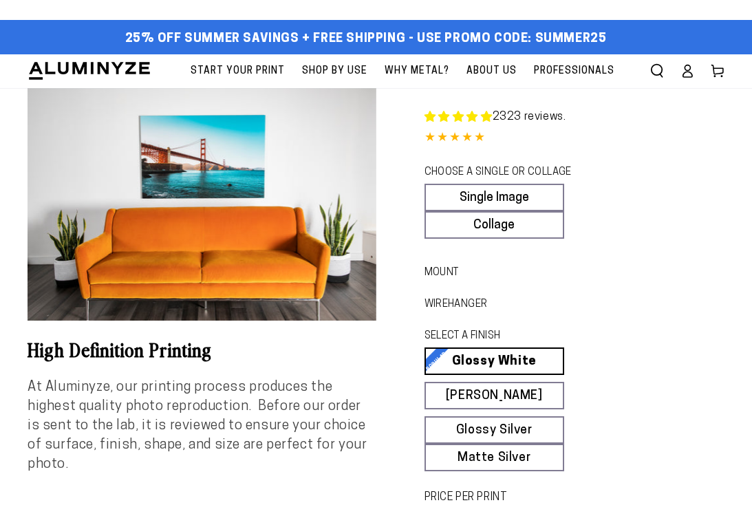 The image size is (752, 505). Describe the element at coordinates (366, 39) in the screenshot. I see `span: 25% off Summer Savings + Free Shipping - Use Promo Code: SUMMER25` at that location.